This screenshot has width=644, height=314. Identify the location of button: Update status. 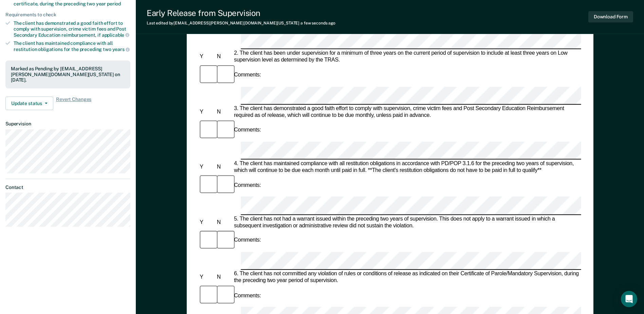
(29, 103).